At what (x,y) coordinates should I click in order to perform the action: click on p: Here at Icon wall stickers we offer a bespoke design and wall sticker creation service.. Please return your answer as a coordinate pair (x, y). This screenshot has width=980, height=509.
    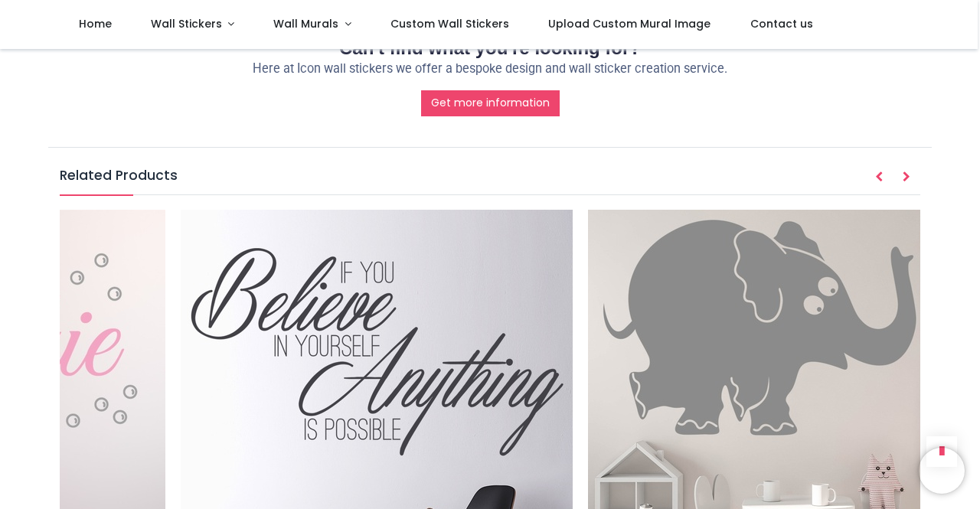
    Looking at the image, I should click on (489, 69).